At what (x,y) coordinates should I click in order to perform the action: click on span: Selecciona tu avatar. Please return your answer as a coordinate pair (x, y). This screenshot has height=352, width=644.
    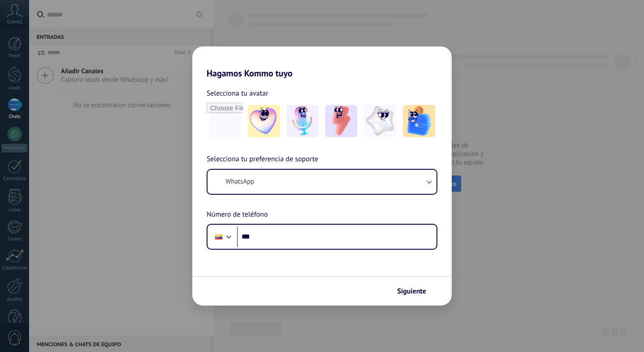
    Looking at the image, I should click on (237, 93).